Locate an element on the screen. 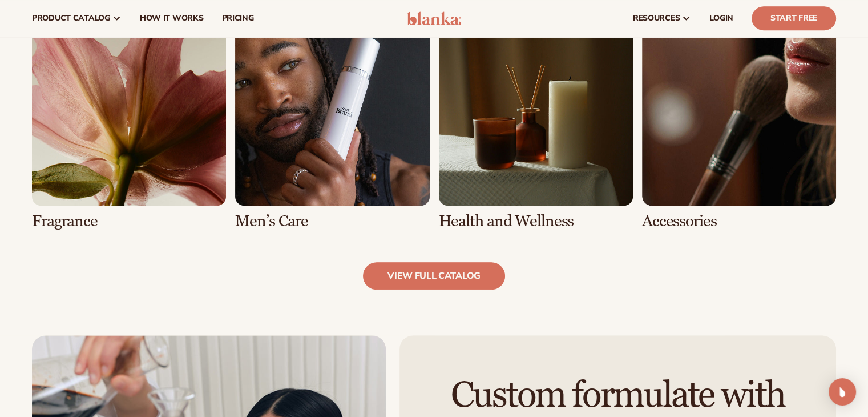 Image resolution: width=868 pixels, height=417 pixels. a: view full catalog is located at coordinates (434, 276).